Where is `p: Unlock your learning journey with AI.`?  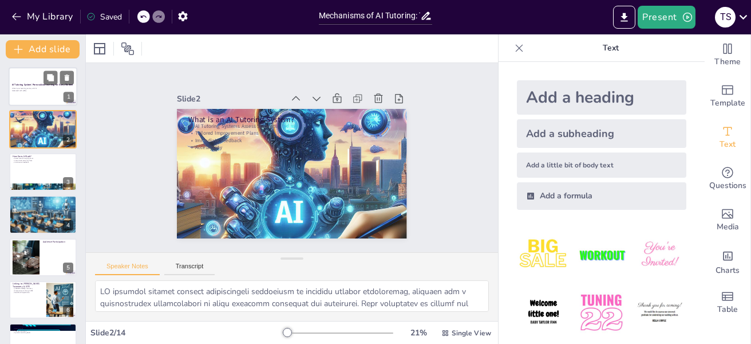 p: Unlock your learning journey with AI. is located at coordinates (43, 89).